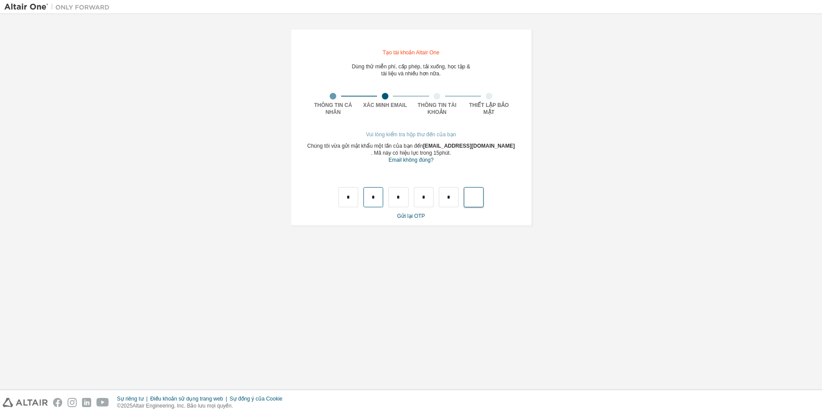 This screenshot has height=415, width=822. What do you see at coordinates (127, 406) in the screenshot?
I see `font: 2025` at bounding box center [127, 406].